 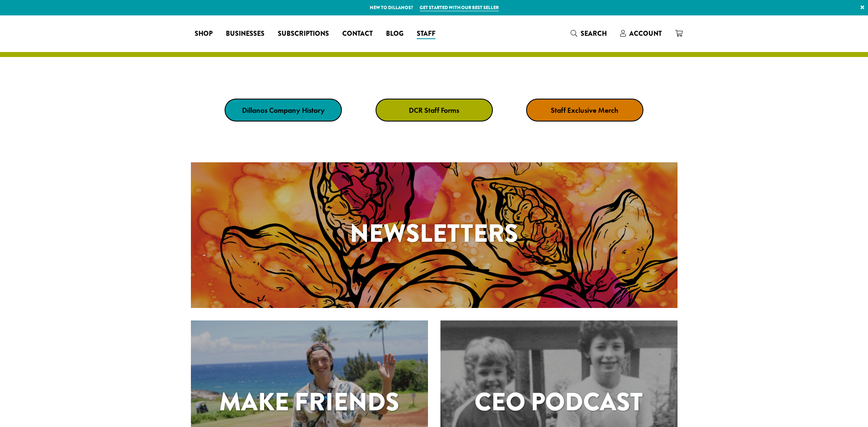 I want to click on span: Account, so click(x=645, y=33).